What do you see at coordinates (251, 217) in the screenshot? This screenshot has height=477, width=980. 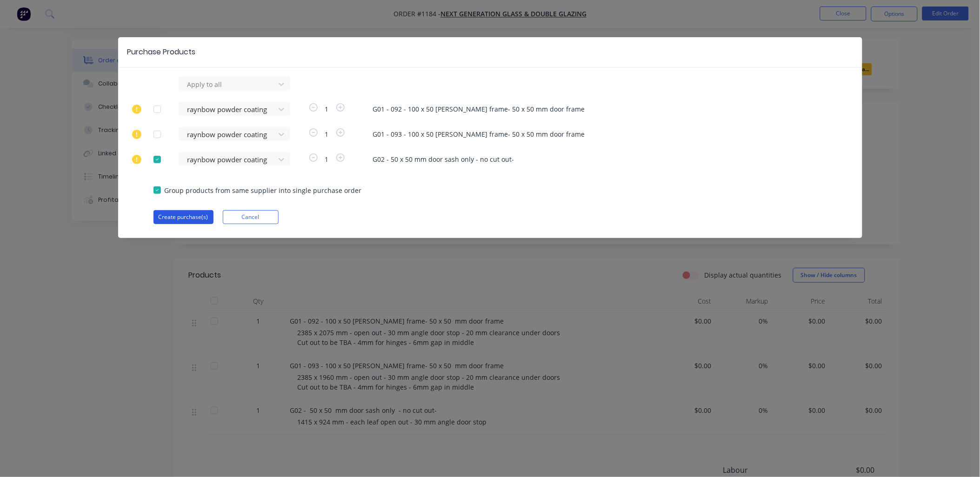 I see `button: Cancel` at bounding box center [251, 217].